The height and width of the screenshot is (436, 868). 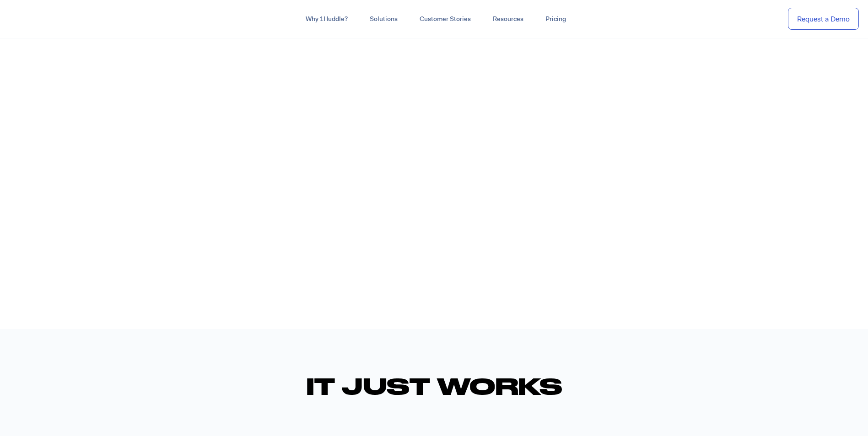 What do you see at coordinates (556, 19) in the screenshot?
I see `a: Pricing` at bounding box center [556, 19].